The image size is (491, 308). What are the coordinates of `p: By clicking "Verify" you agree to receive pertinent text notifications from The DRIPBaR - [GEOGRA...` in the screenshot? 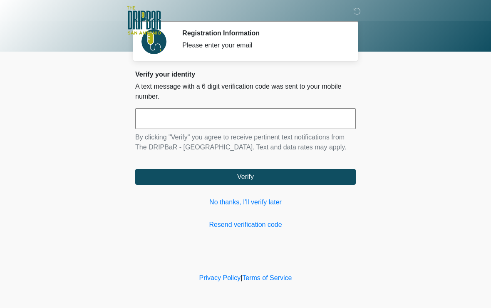 It's located at (246, 142).